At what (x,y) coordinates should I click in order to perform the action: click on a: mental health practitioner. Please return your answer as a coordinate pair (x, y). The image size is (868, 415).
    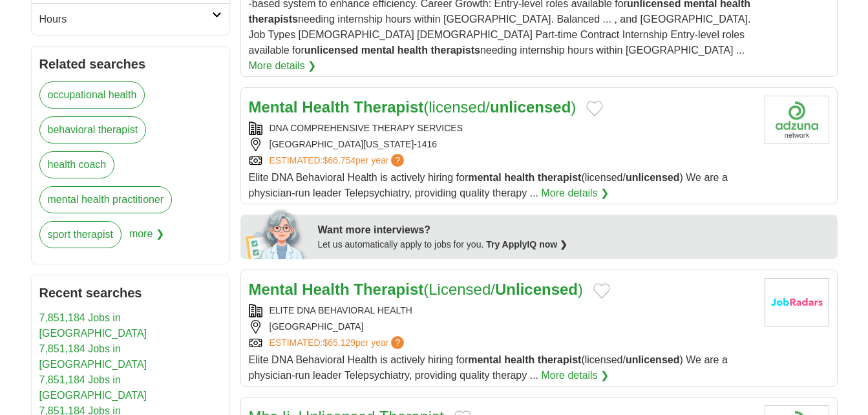
    Looking at the image, I should click on (106, 200).